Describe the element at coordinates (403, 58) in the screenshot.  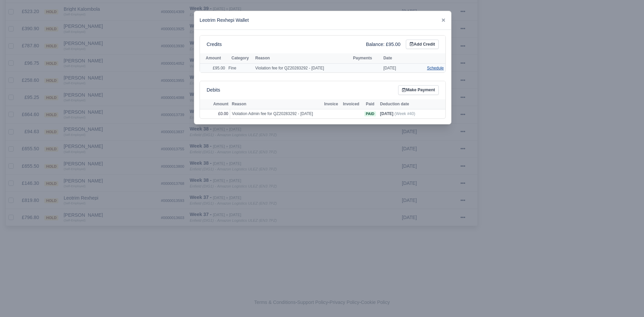
I see `th: Date` at that location.